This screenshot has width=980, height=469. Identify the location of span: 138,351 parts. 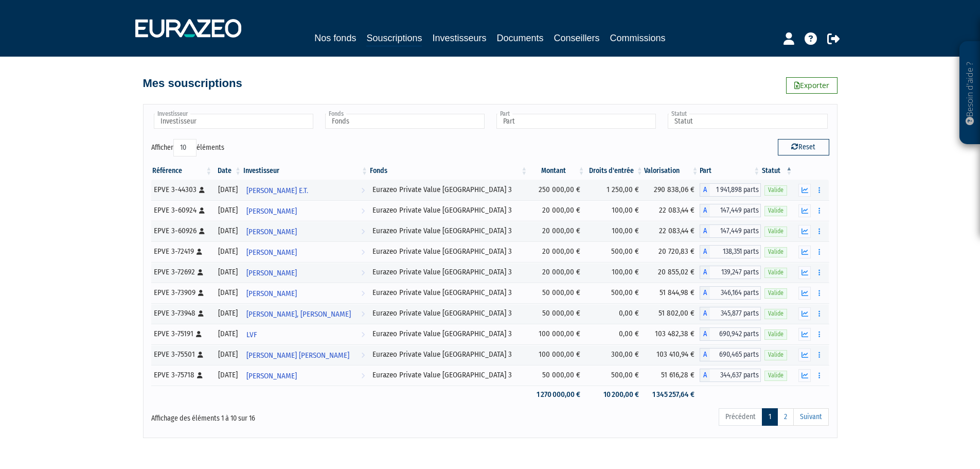
(735, 252).